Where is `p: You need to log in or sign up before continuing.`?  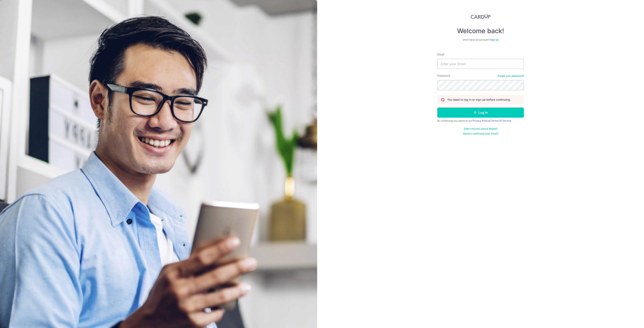 p: You need to log in or sign up before continuing. is located at coordinates (479, 100).